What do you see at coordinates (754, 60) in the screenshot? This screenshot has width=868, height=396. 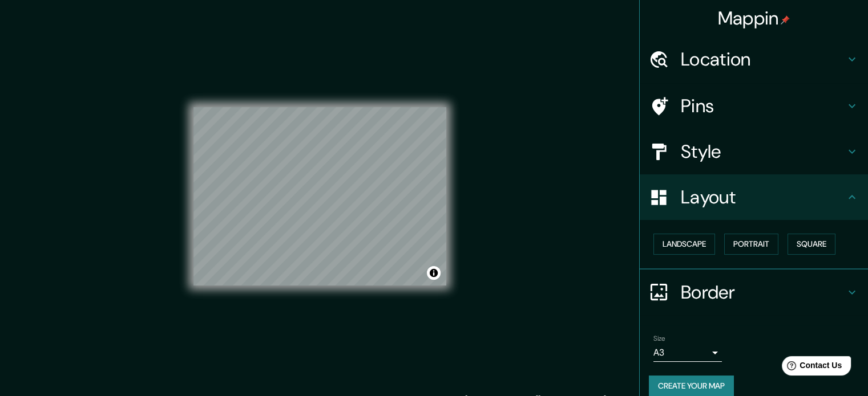 I see `div: Location` at bounding box center [754, 60].